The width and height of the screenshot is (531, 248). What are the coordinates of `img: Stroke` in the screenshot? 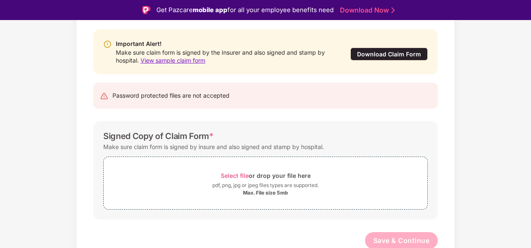 It's located at (393, 10).